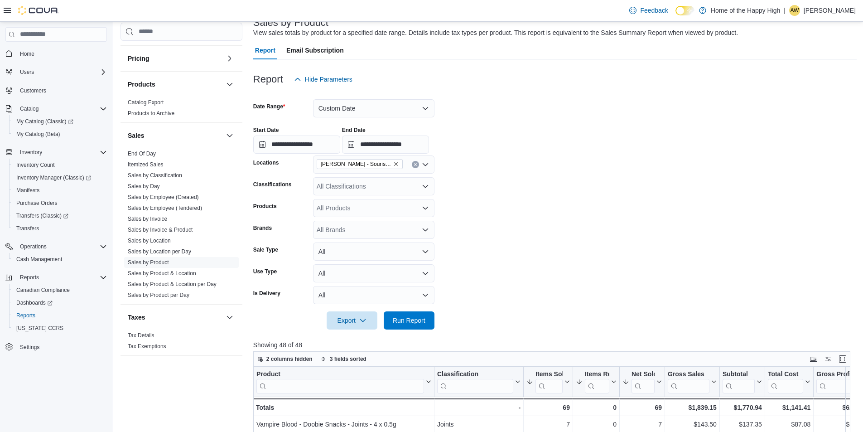 The width and height of the screenshot is (863, 432). What do you see at coordinates (28, 228) in the screenshot?
I see `span: Transfers` at bounding box center [28, 228].